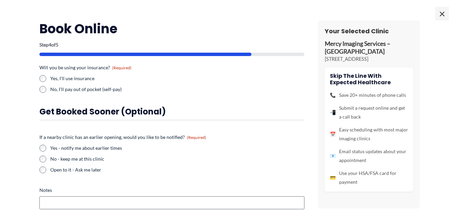  Describe the element at coordinates (177, 148) in the screenshot. I see `label: Yes - notify me about earlier times` at that location.